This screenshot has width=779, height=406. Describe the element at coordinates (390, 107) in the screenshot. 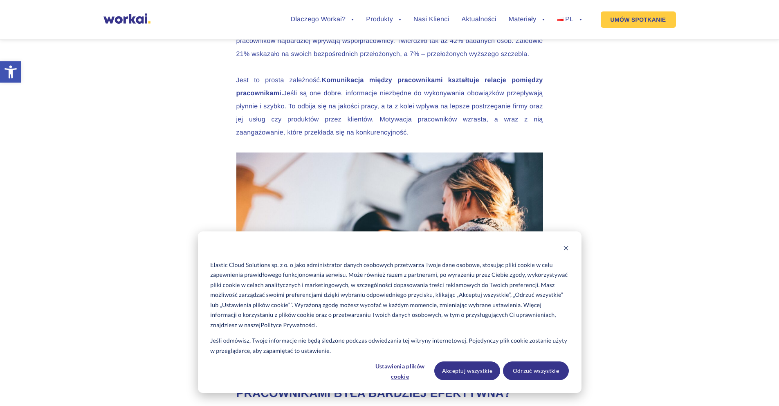

I see `p: Jest to prosta zależność. Jeśli są one dobre, informacje niezbędne do wykonywania obowiązków prze...` at that location.